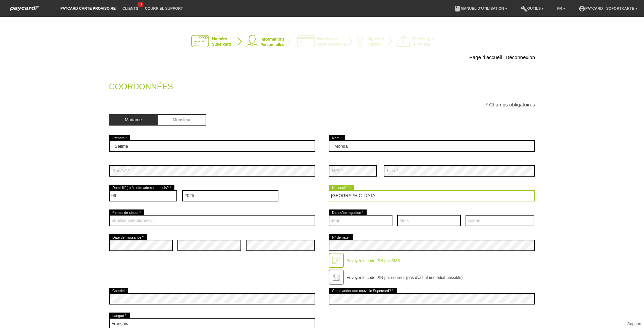 The width and height of the screenshot is (644, 328). I want to click on a: Page d’accueil, so click(486, 57).